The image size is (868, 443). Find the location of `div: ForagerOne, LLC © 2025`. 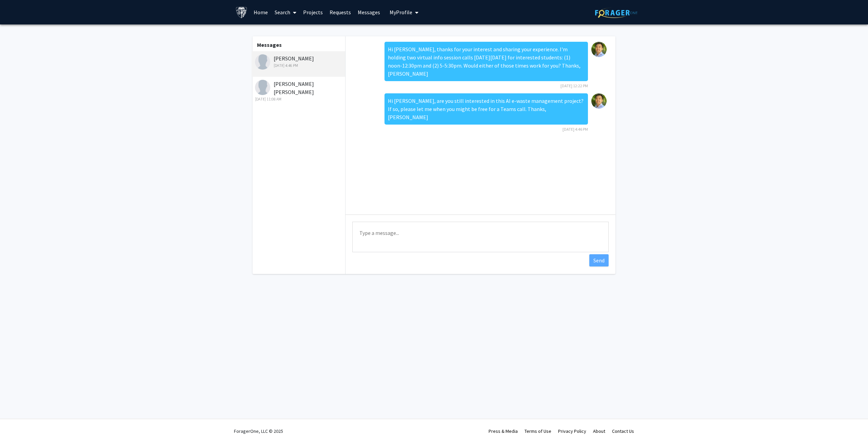

div: ForagerOne, LLC © 2025 is located at coordinates (259, 430).